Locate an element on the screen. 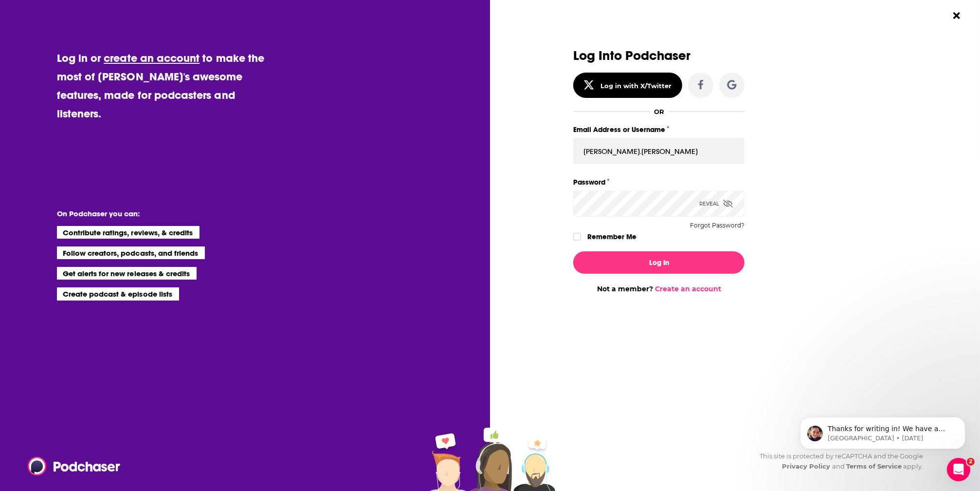 This screenshot has height=491, width=980. p: Message from Sydney, sent 1w ago is located at coordinates (105, 42).